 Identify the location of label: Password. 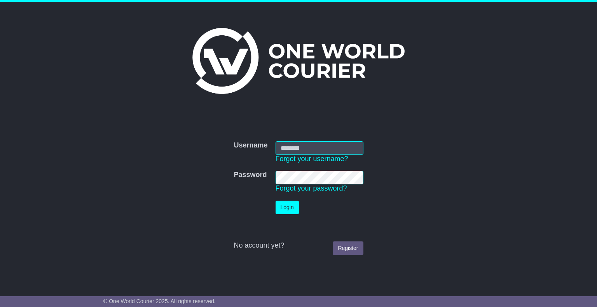
(250, 175).